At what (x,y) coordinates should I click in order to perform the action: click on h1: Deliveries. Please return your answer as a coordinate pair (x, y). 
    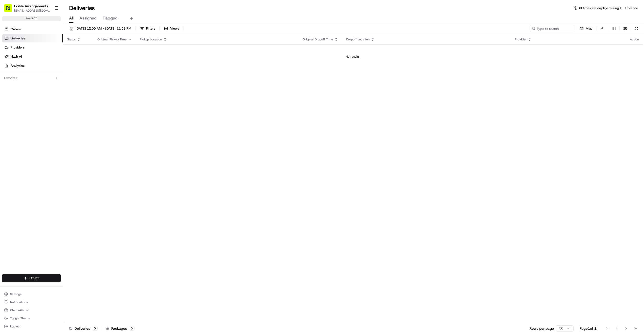
    Looking at the image, I should click on (82, 8).